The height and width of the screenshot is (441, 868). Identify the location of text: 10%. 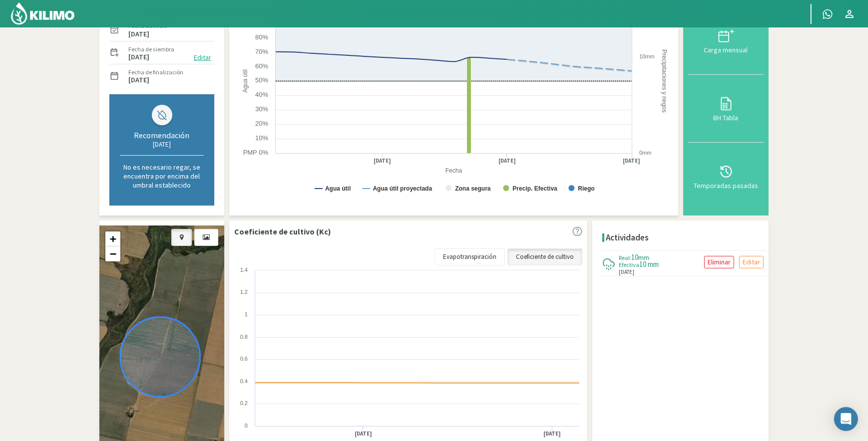
(262, 138).